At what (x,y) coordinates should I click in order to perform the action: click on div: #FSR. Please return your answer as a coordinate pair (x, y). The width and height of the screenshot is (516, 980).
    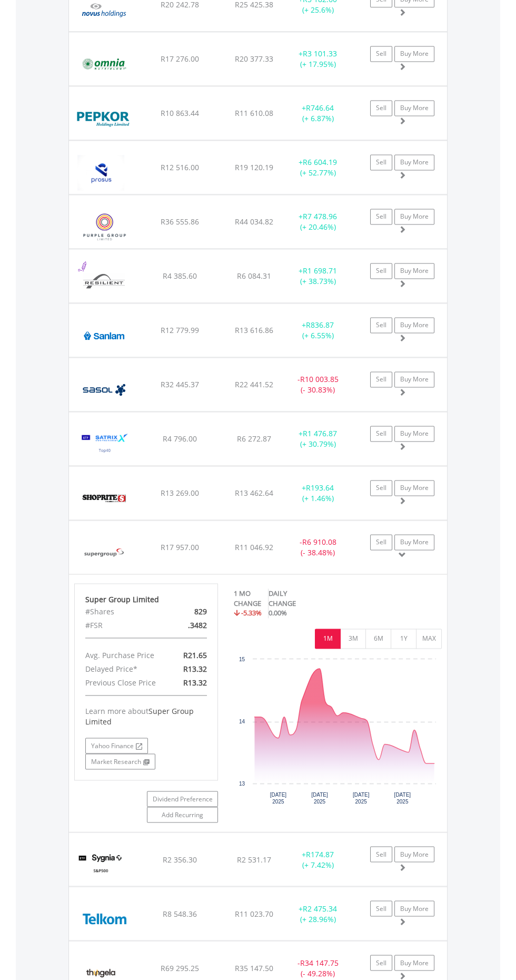
    Looking at the image, I should click on (123, 625).